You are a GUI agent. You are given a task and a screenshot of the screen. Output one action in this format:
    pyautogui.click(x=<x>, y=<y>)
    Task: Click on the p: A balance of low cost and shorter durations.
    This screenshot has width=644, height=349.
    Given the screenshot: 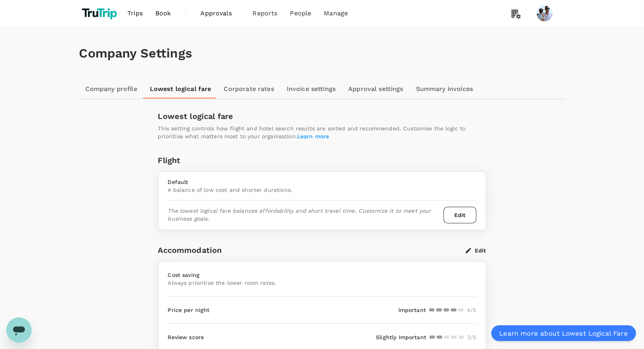 What is the action you would take?
    pyautogui.click(x=322, y=190)
    